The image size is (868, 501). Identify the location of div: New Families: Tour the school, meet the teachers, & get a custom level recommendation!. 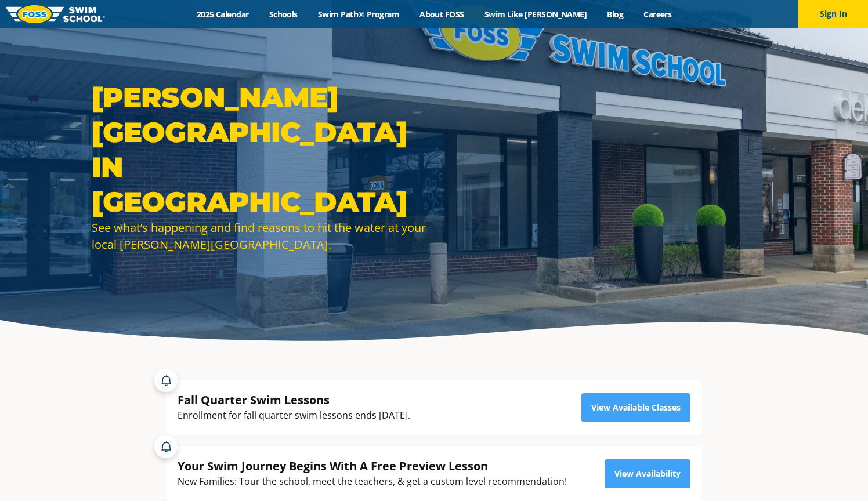
(372, 482).